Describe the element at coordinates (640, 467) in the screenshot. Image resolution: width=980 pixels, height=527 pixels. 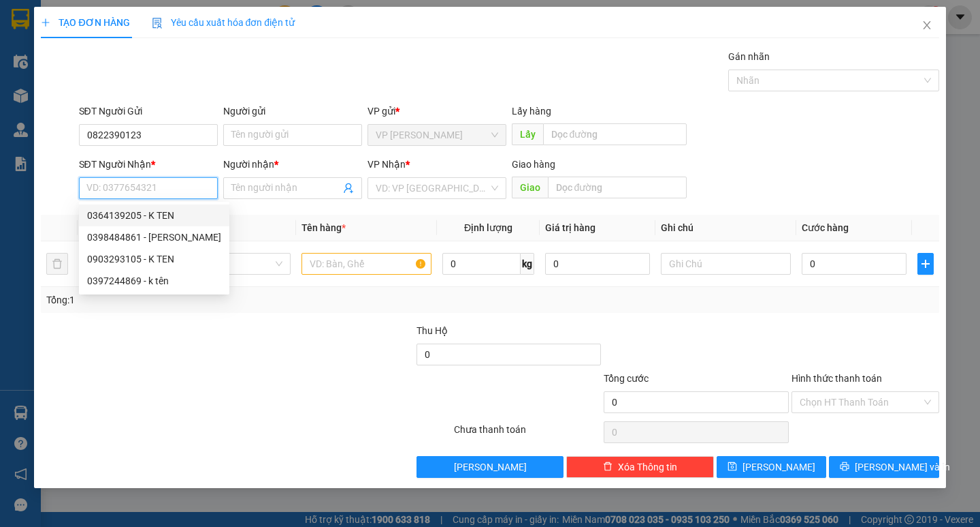
I see `button: deleteXóa Thông tin` at that location.